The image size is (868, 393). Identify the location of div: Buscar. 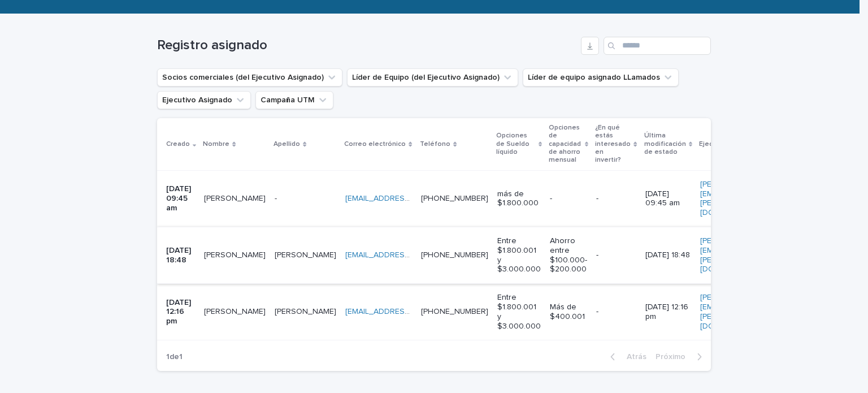
(657, 46).